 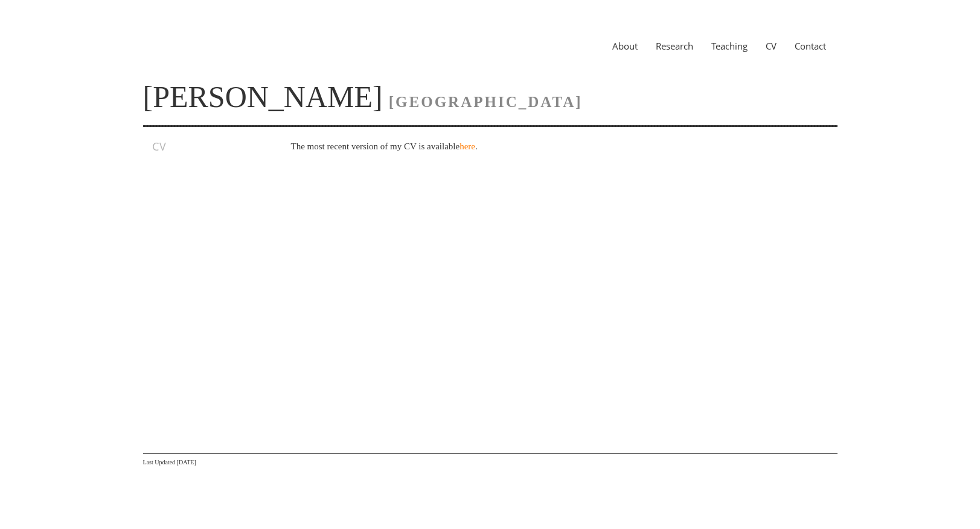 What do you see at coordinates (467, 147) in the screenshot?
I see `a: here` at bounding box center [467, 147].